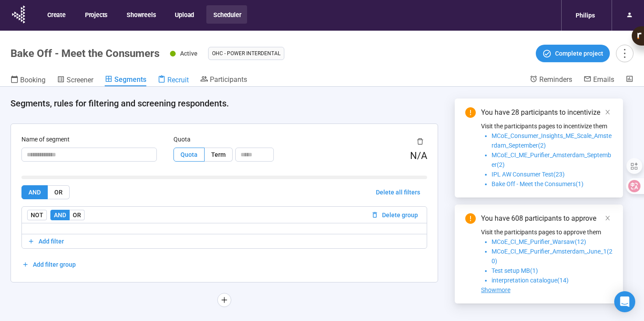 The width and height of the screenshot is (644, 321). I want to click on span: Quota, so click(189, 155).